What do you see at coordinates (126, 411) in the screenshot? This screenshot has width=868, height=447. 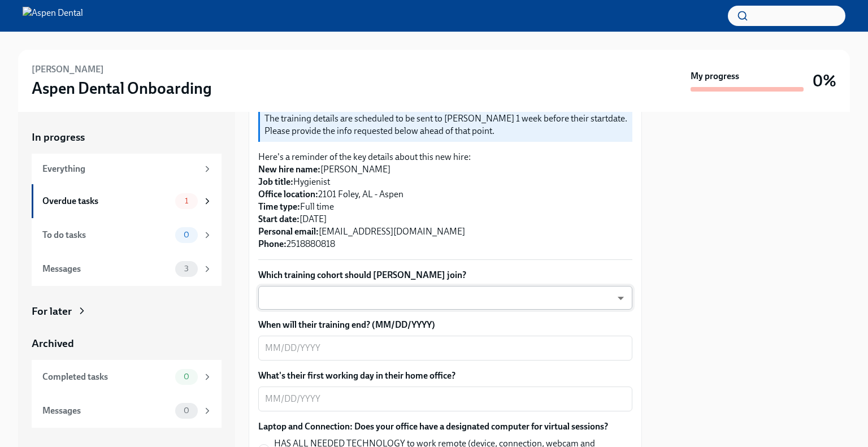 I see `a: Messages0` at bounding box center [126, 411].